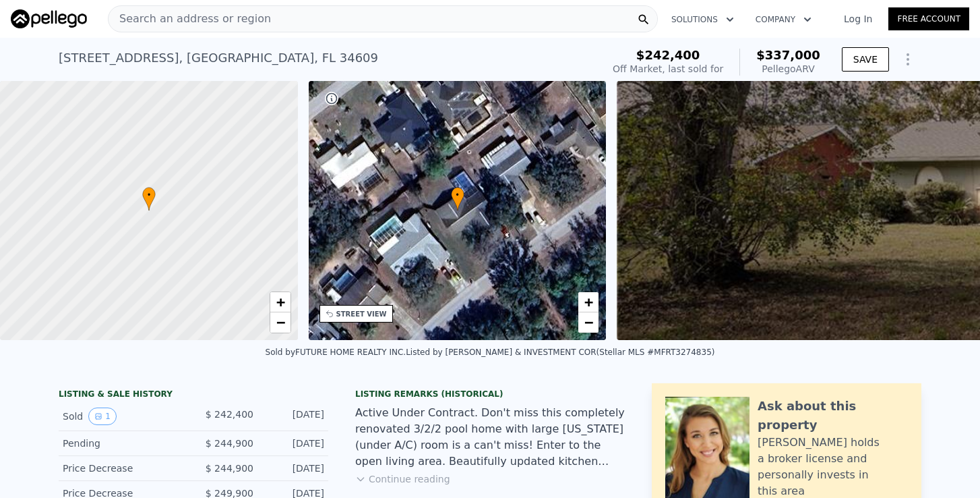  What do you see at coordinates (668, 69) in the screenshot?
I see `div: Off Market, last sold for` at bounding box center [668, 69].